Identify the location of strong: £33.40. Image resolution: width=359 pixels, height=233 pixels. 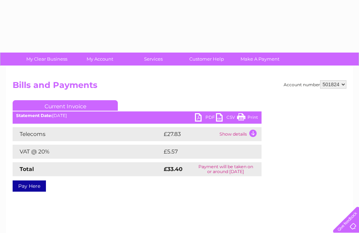
(173, 169).